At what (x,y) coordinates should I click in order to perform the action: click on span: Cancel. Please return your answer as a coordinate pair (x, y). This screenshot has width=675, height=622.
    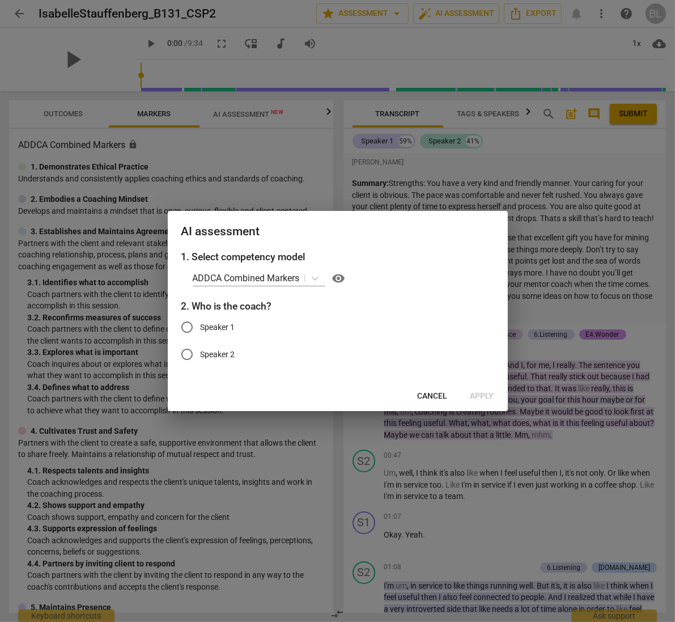
    Looking at the image, I should click on (432, 396).